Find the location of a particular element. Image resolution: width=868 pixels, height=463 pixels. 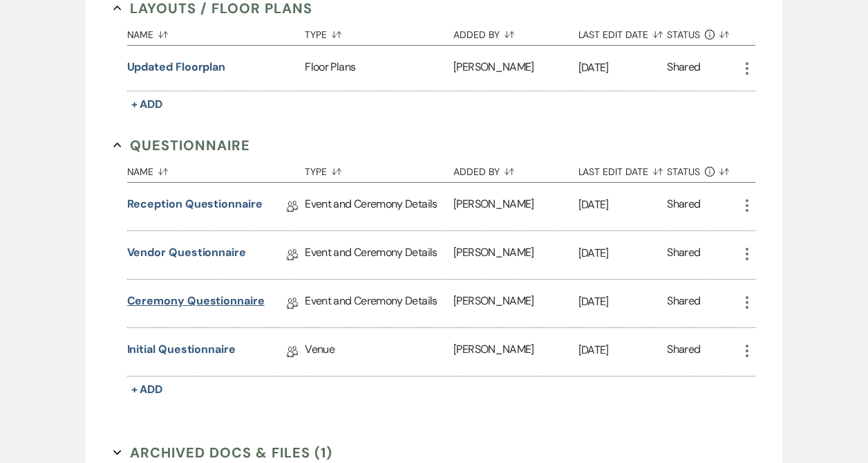

div: Floor Plans is located at coordinates (378, 68).